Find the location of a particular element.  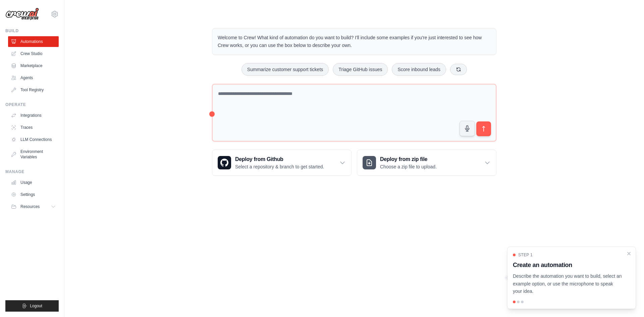

img: Logo is located at coordinates (22, 14).